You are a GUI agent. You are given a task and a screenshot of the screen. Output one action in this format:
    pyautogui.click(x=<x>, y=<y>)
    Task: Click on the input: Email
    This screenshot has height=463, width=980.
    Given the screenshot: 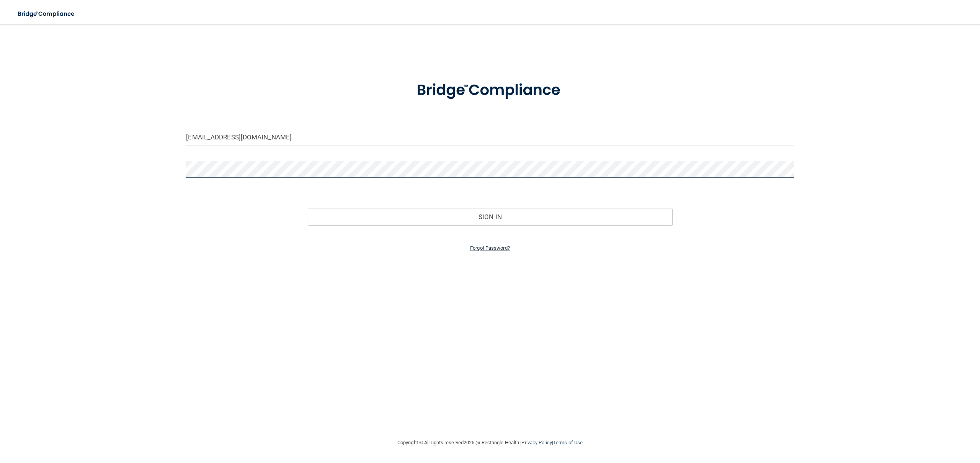 What is the action you would take?
    pyautogui.click(x=490, y=137)
    